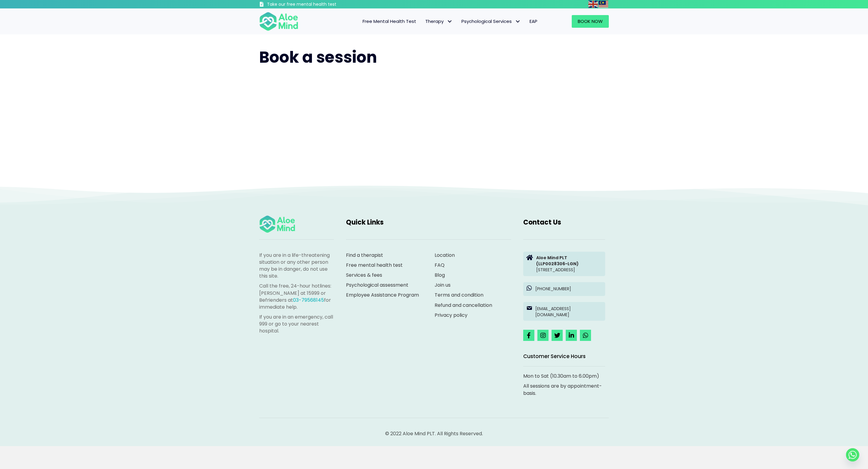 This screenshot has width=868, height=469. Describe the element at coordinates (533, 22) in the screenshot. I see `a: EAP` at that location.